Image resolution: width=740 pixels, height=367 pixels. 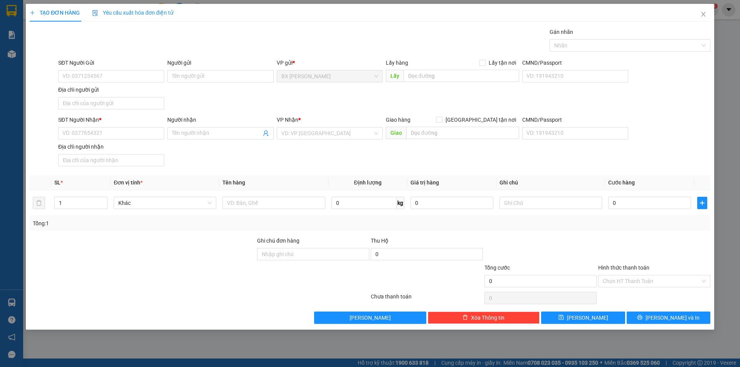 What do you see at coordinates (379, 241) in the screenshot?
I see `span: Thu Hộ` at bounding box center [379, 241].